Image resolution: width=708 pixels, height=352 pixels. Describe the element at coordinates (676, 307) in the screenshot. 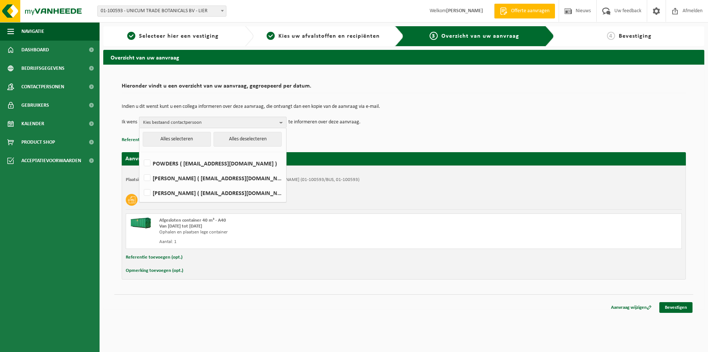

I see `a: Bevestigen` at that location.